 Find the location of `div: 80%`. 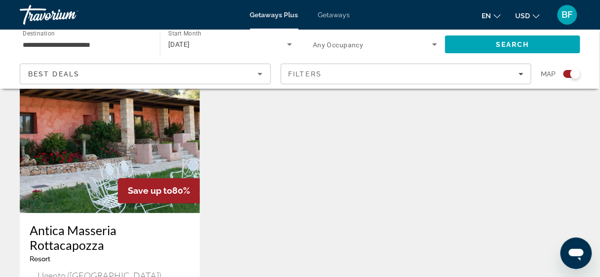

div: 80% is located at coordinates (159, 191).